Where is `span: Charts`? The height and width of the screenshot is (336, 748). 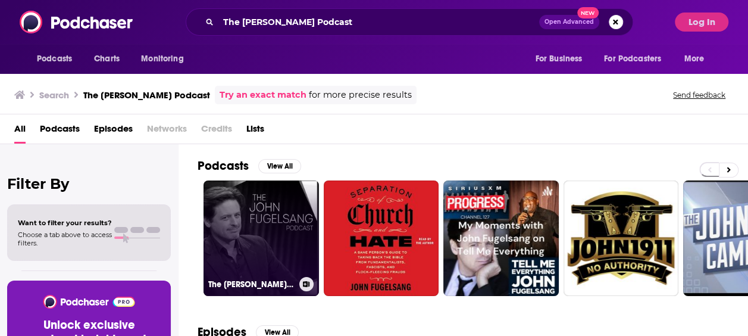 span: Charts is located at coordinates (106, 59).